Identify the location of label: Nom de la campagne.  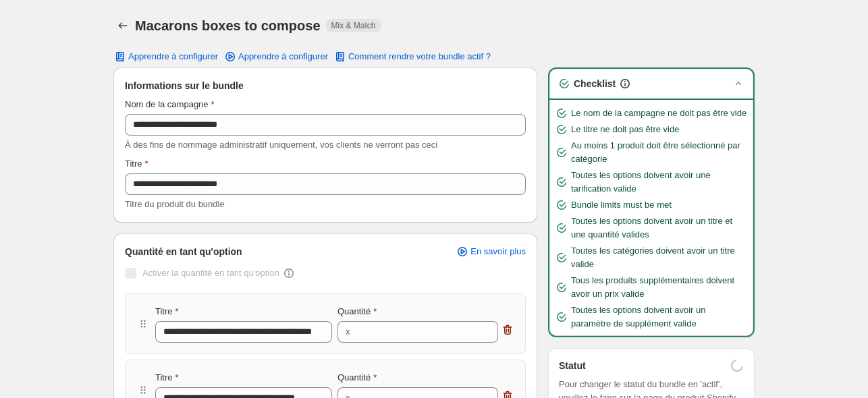
(170, 104).